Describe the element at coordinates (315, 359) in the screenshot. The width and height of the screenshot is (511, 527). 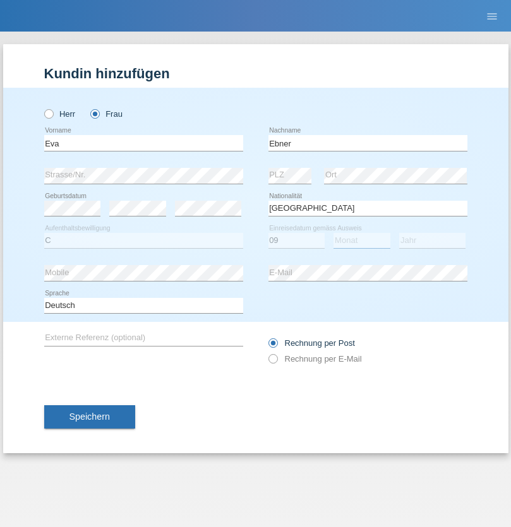
I see `label: Rechnung per E-Mail` at that location.